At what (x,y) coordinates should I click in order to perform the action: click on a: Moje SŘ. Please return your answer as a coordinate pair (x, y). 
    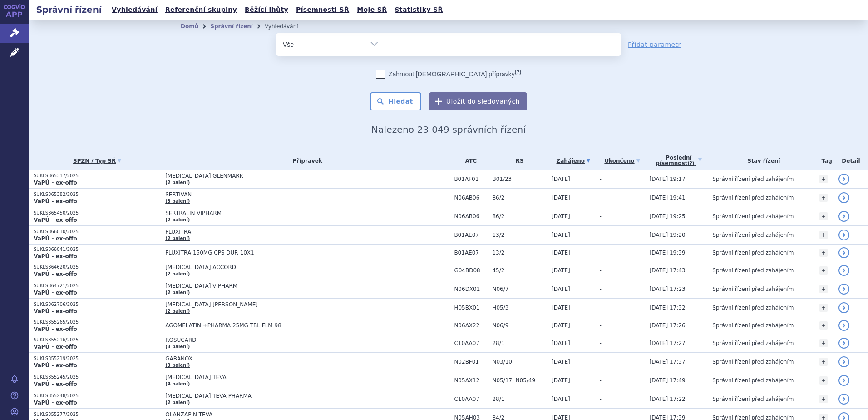
    Looking at the image, I should click on (372, 9).